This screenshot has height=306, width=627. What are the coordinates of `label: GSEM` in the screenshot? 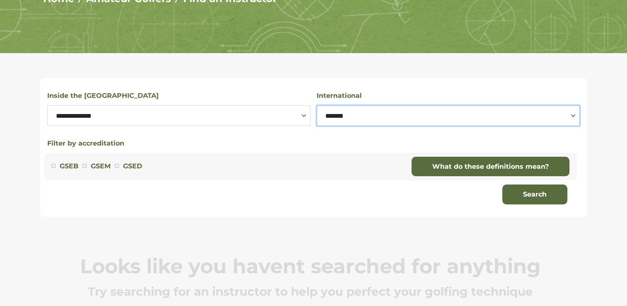 It's located at (101, 166).